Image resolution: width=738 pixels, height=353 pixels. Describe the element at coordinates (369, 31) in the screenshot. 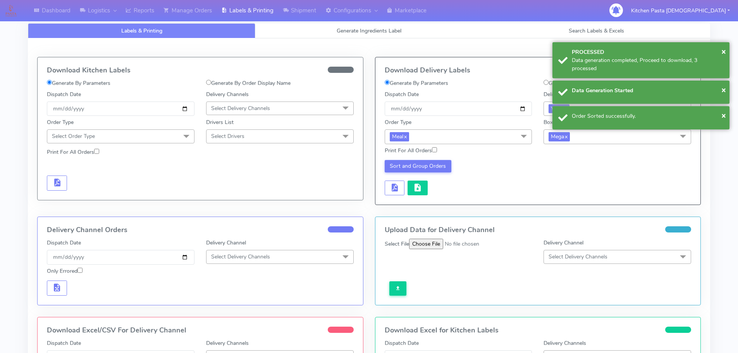

I see `ul: Tabs` at that location.